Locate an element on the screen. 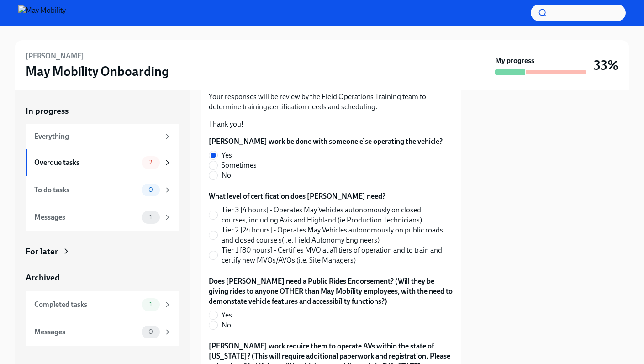 The image size is (644, 364). a: Everything is located at coordinates (102, 137).